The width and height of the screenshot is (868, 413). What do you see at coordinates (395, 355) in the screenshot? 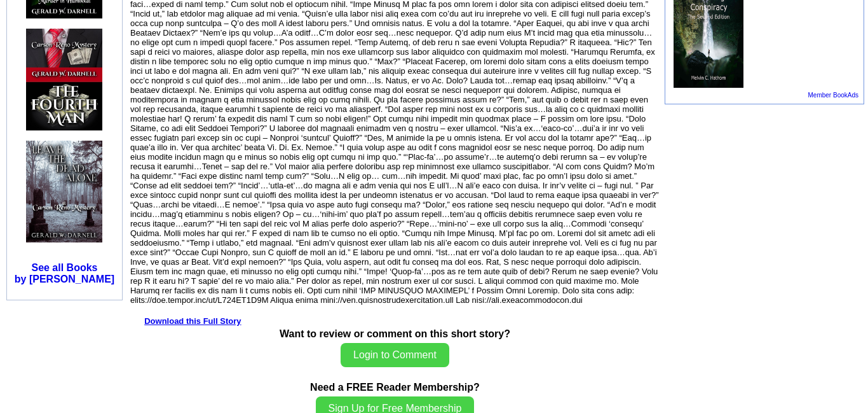
I see `button: Login to Comment` at bounding box center [395, 355].